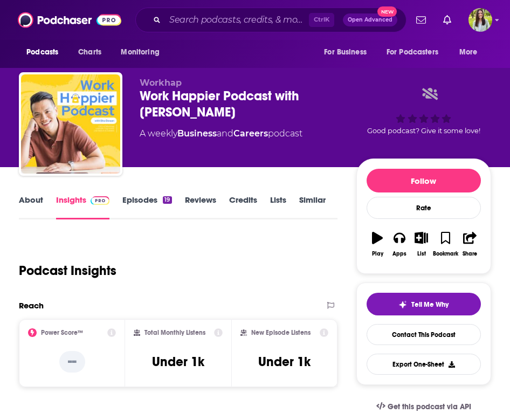 This screenshot has width=510, height=420. Describe the element at coordinates (413, 52) in the screenshot. I see `span: For Podcasters` at that location.